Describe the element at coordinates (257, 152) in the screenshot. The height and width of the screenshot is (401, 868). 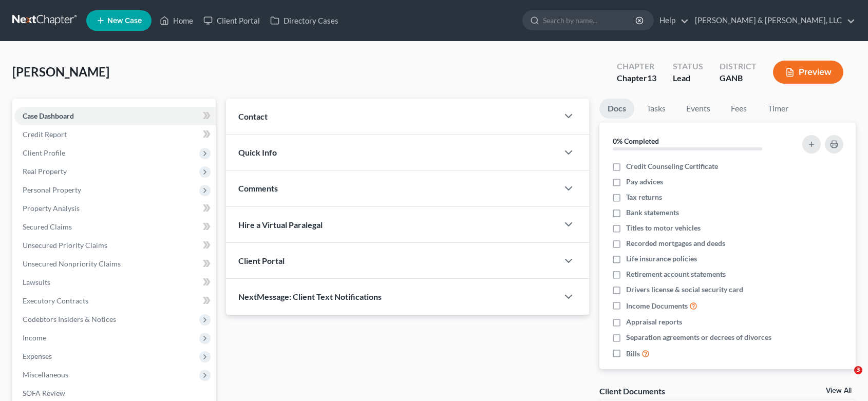
I see `span: Quick Info` at that location.